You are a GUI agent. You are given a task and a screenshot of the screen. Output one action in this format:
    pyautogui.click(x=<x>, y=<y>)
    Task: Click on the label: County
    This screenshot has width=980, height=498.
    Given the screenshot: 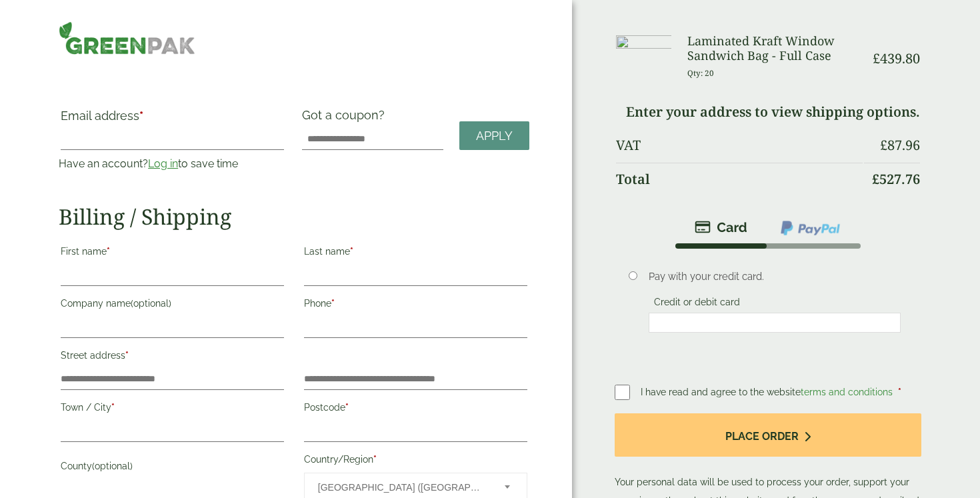 What is the action you would take?
    pyautogui.click(x=172, y=468)
    